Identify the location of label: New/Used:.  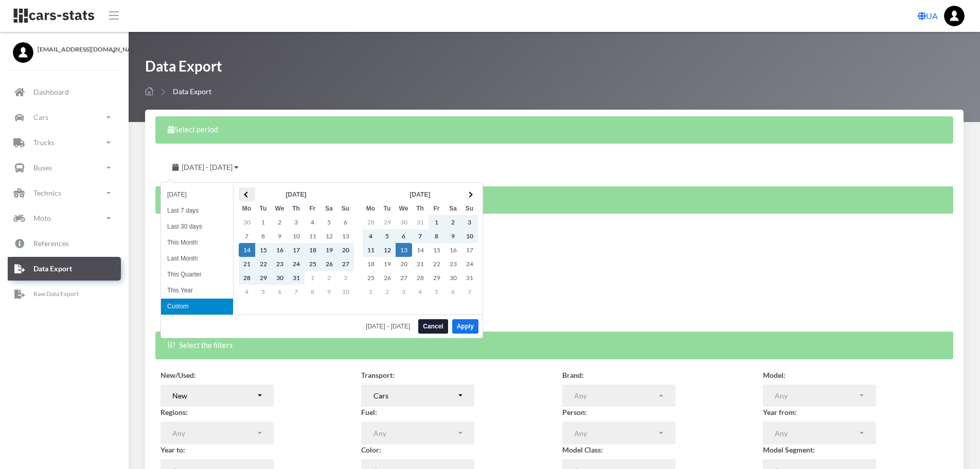
(178, 375).